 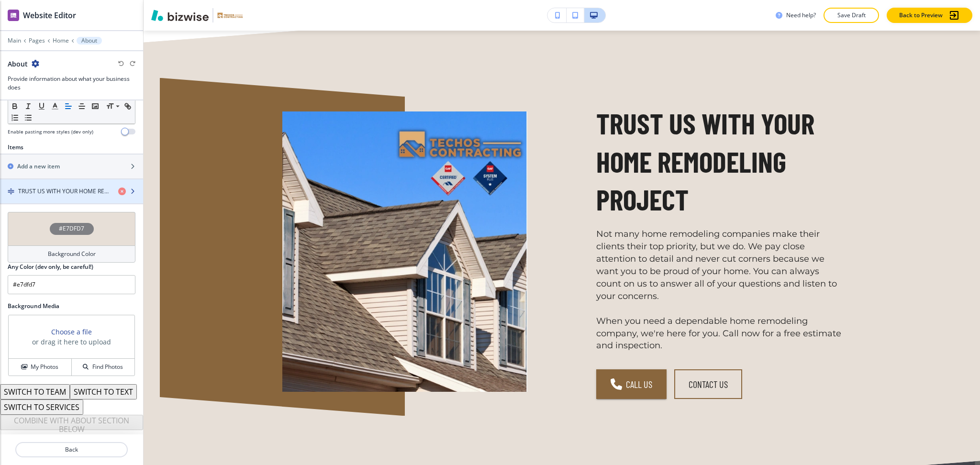 What do you see at coordinates (72, 331) in the screenshot?
I see `h3: Choose a file` at bounding box center [72, 331].